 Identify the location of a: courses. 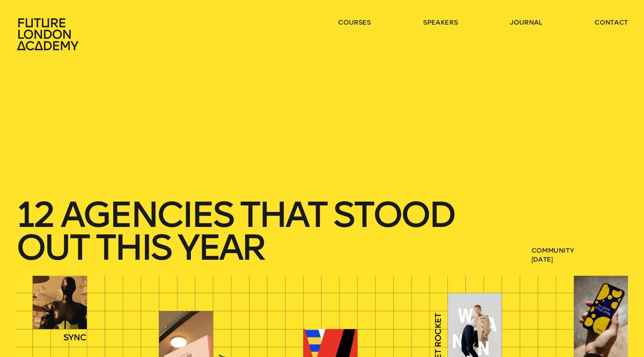
(354, 22).